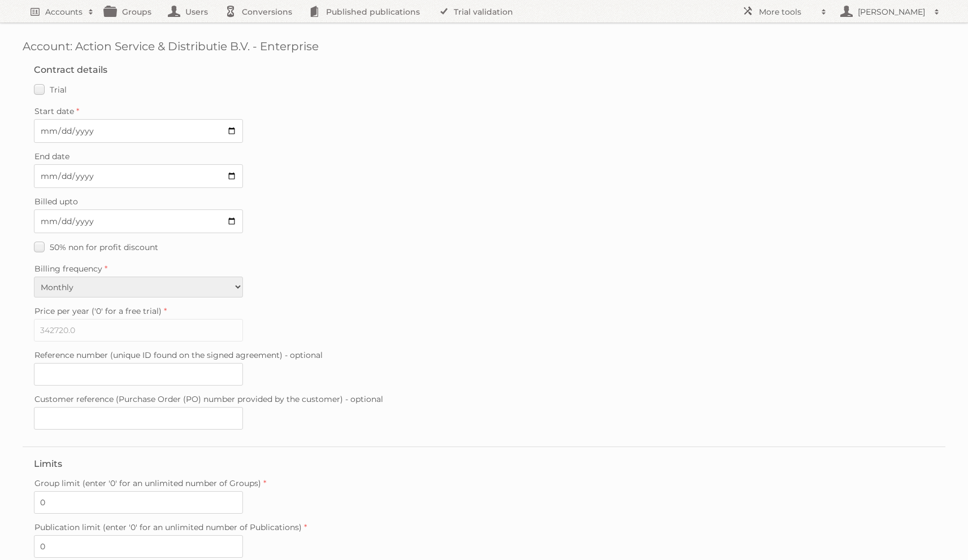 The image size is (968, 560). I want to click on span: End date, so click(52, 157).